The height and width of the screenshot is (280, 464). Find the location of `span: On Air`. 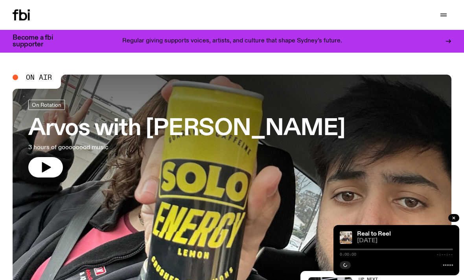

span: On Air is located at coordinates (39, 77).